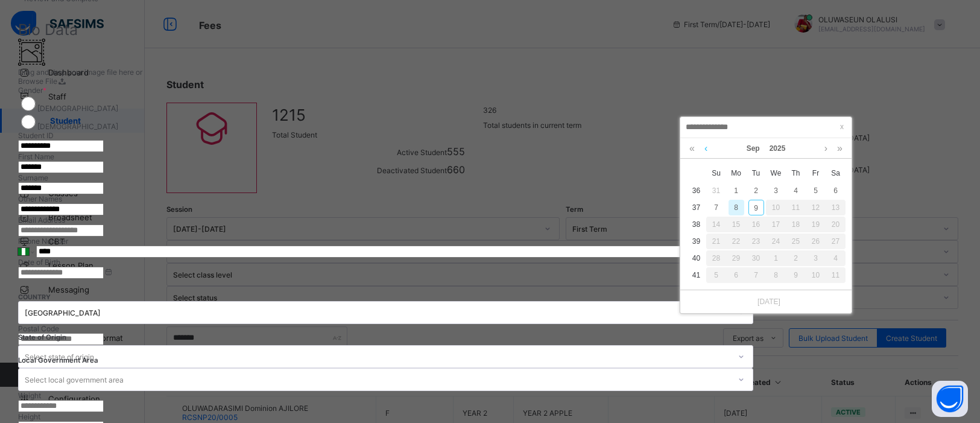 The height and width of the screenshot is (423, 980). Describe the element at coordinates (80, 72) in the screenshot. I see `span: Drag and drop your image file here or` at that location.